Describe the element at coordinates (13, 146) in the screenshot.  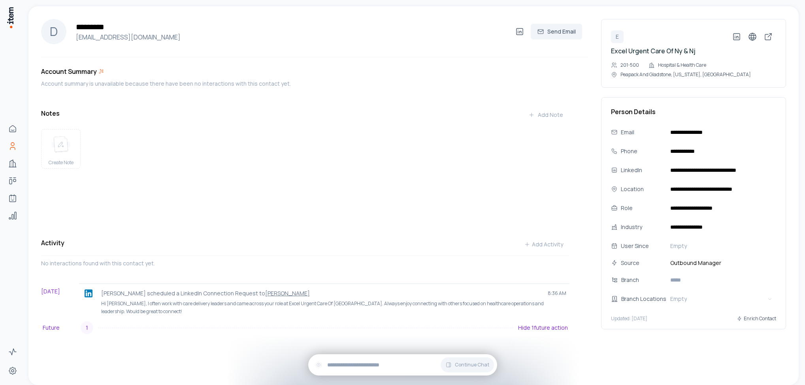
I see `a: People` at that location.